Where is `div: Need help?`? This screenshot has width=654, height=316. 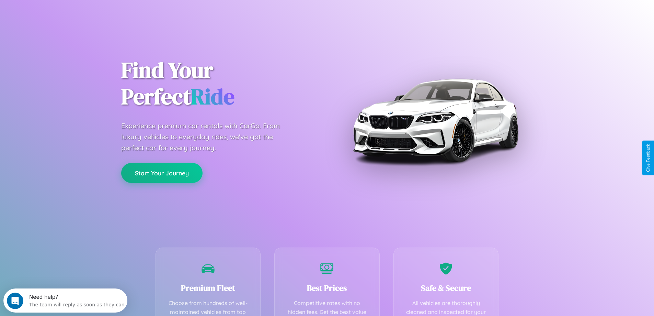
div: Need help? is located at coordinates (74, 9).